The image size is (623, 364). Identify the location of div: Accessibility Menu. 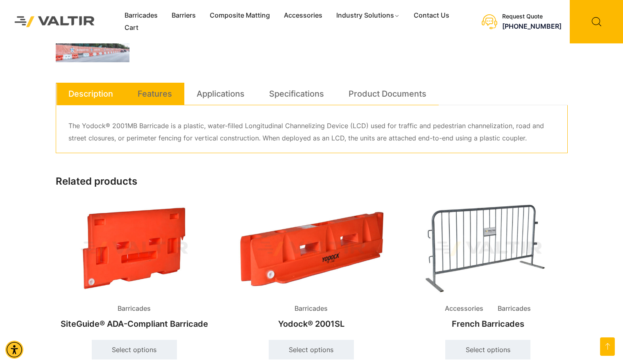
(14, 350).